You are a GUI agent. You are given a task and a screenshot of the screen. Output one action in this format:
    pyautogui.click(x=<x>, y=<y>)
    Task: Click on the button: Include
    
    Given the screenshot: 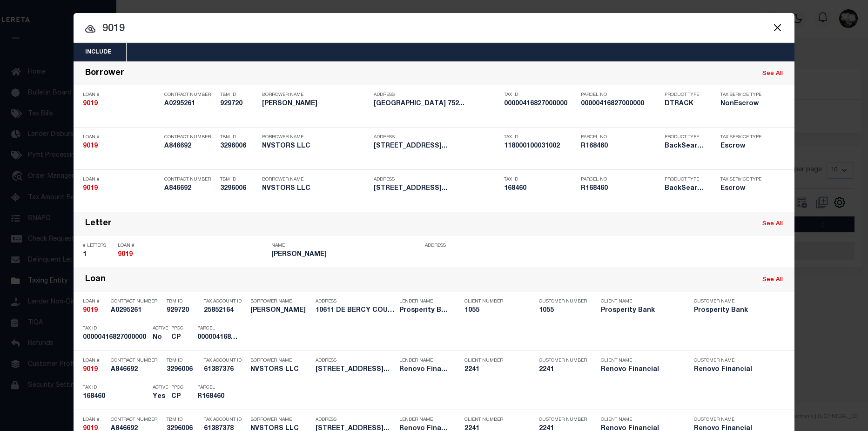 What is the action you would take?
    pyautogui.click(x=98, y=52)
    